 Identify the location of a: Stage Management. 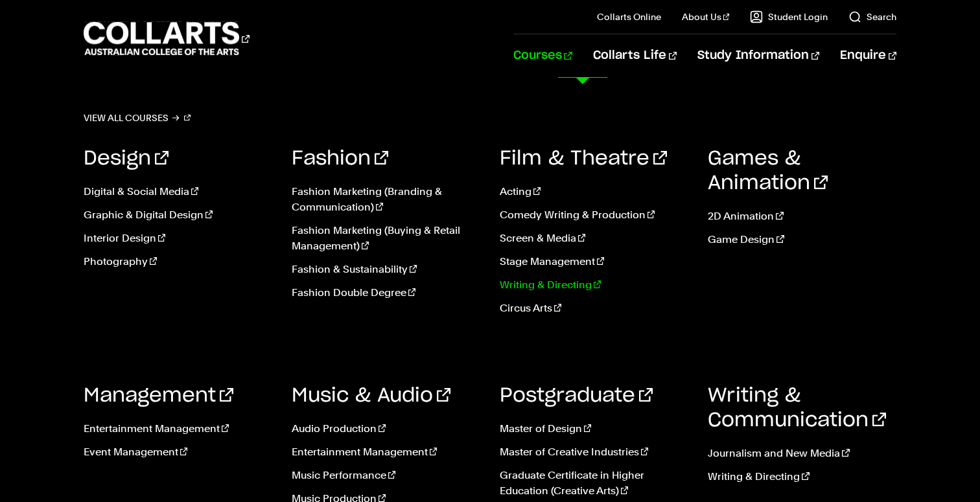
(594, 262).